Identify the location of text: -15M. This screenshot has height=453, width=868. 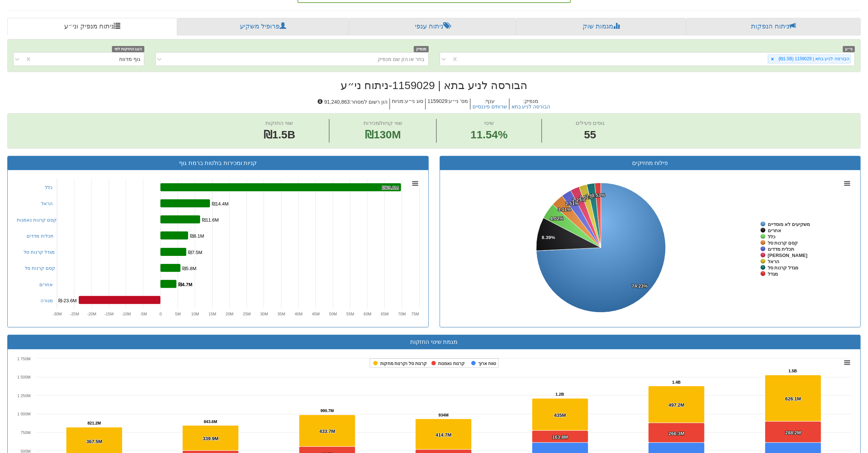
(109, 313).